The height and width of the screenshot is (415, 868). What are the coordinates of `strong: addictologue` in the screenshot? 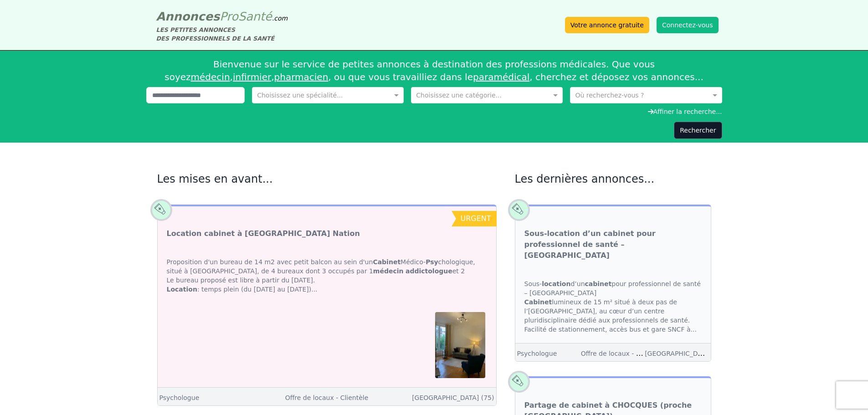 It's located at (429, 271).